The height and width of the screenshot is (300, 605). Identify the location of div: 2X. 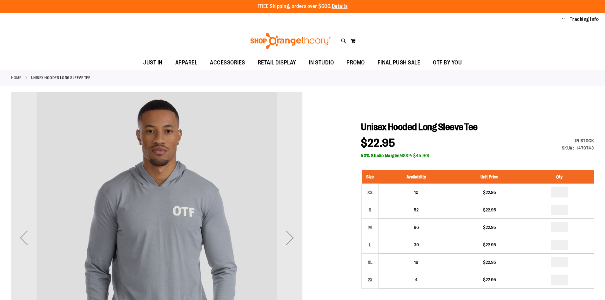
(370, 280).